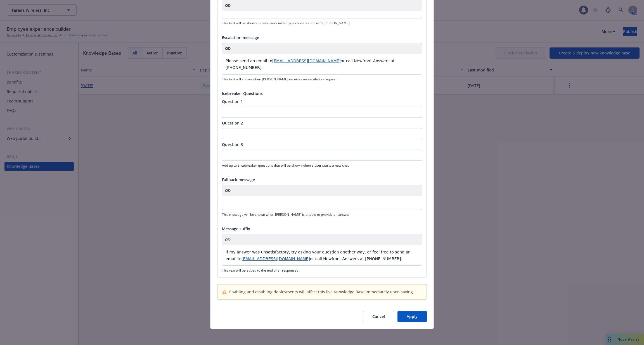 This screenshot has height=345, width=644. I want to click on span: Message suffix, so click(236, 229).